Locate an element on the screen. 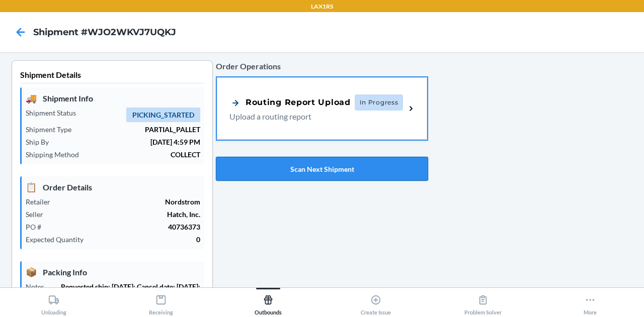 This screenshot has width=644, height=317. div: Outbounds is located at coordinates (268, 303).